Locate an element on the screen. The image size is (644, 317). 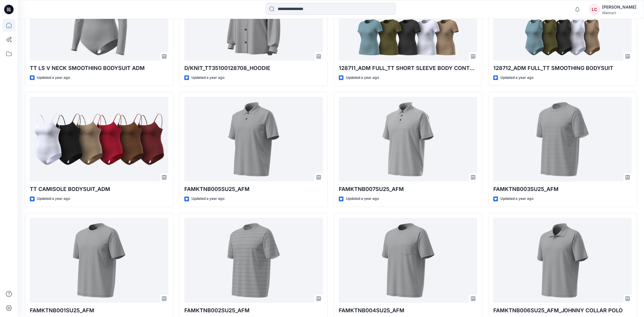
p: TT CAMISOLE BODYSUIT_ADM is located at coordinates (99, 189).